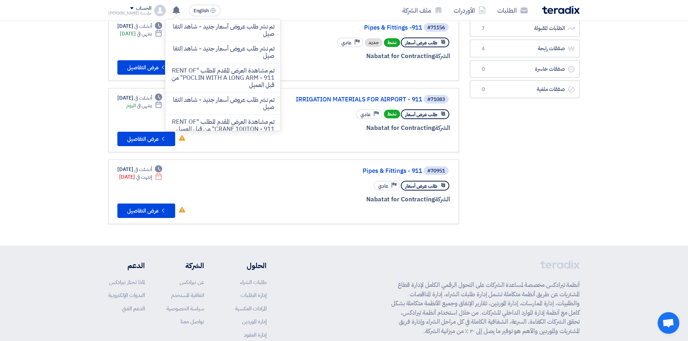 The height and width of the screenshot is (341, 688). What do you see at coordinates (513, 10) in the screenshot?
I see `a: الطلبات` at bounding box center [513, 10].